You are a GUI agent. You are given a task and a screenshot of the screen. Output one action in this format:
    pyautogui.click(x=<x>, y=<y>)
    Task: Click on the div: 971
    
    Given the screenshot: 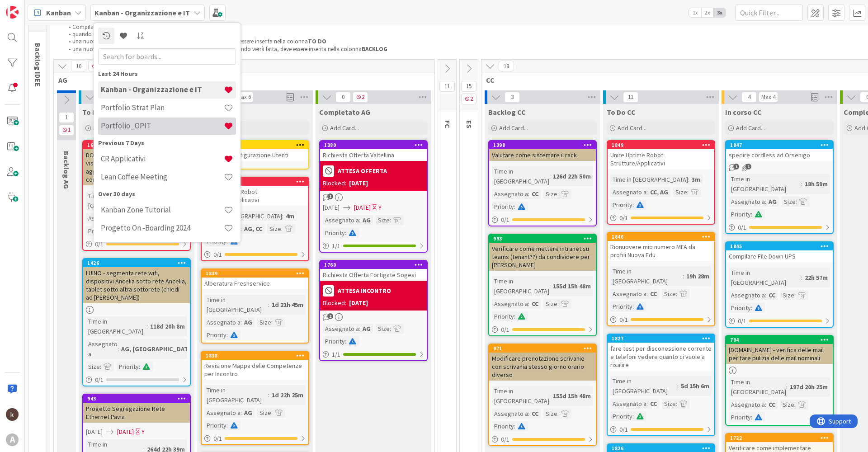 What is the action you would take?
    pyautogui.click(x=544, y=348)
    